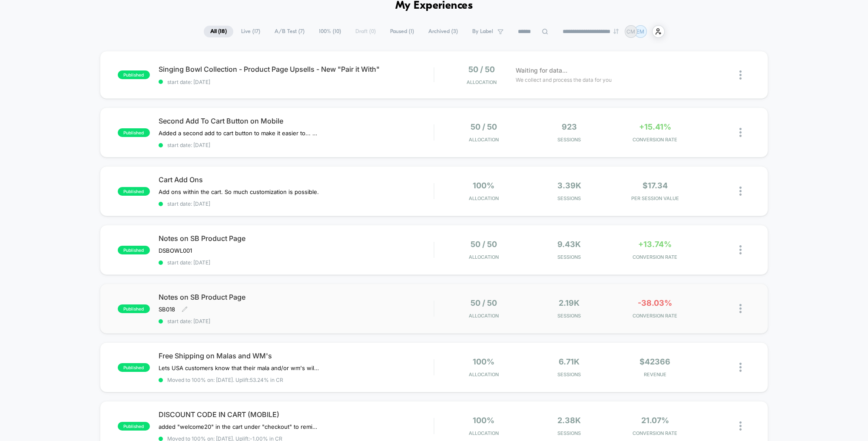 Image resolution: width=868 pixels, height=441 pixels. I want to click on img: end, so click(616, 31).